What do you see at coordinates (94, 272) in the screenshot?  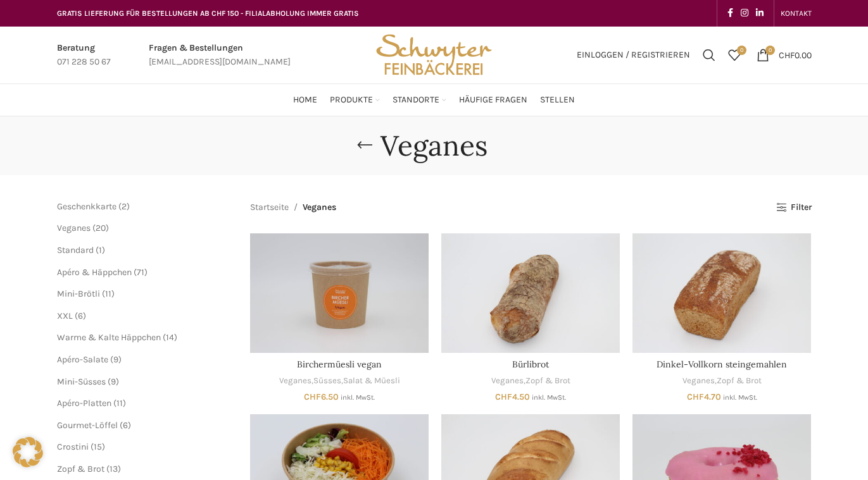 I see `a: Apéro & Häppchen` at bounding box center [94, 272].